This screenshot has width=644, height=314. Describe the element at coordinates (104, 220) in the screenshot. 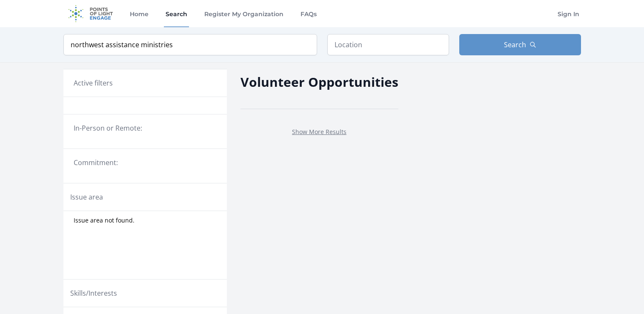

I see `span: Issue area not found.` at that location.